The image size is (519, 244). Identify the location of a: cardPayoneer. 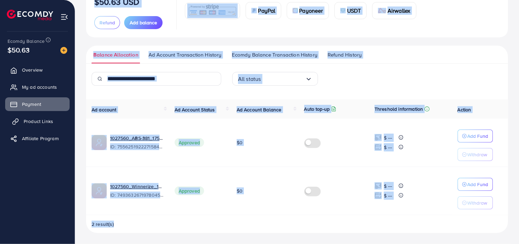
(308, 11).